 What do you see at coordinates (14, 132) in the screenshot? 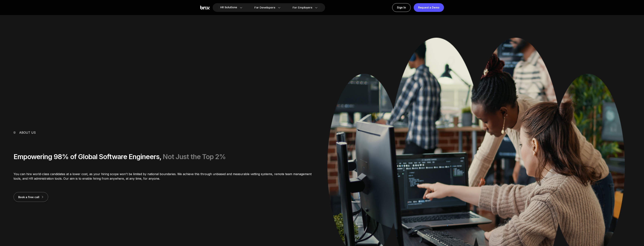
I see `img: vector` at bounding box center [14, 132].